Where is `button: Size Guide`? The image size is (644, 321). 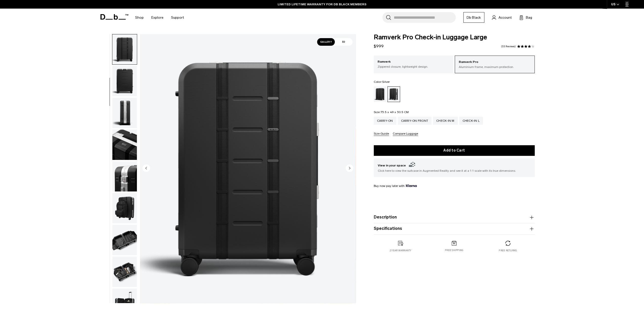
button: Size Guide is located at coordinates (381, 134).